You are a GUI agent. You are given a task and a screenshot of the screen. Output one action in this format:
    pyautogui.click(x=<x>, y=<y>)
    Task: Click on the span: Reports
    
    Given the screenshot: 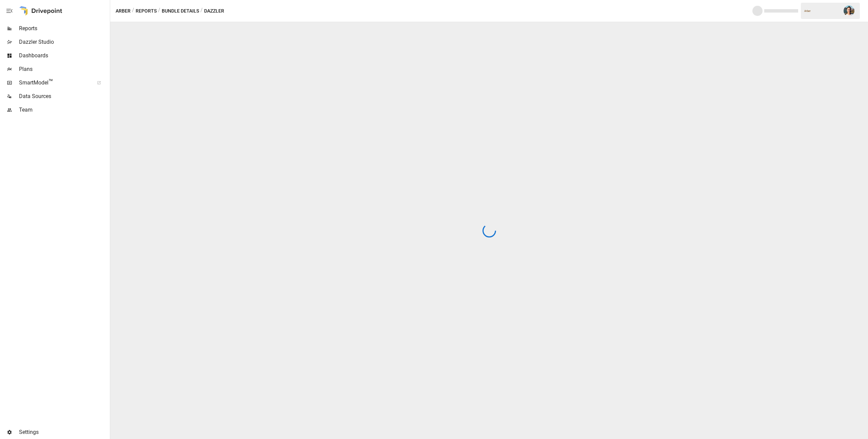 What is the action you would take?
    pyautogui.click(x=64, y=28)
    